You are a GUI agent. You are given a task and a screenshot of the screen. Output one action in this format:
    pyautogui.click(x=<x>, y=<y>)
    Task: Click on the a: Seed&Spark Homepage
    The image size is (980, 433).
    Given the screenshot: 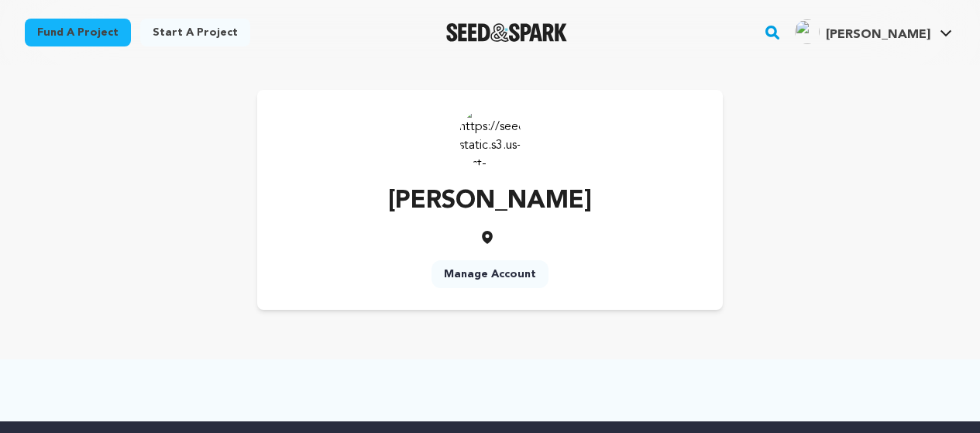 What is the action you would take?
    pyautogui.click(x=507, y=32)
    